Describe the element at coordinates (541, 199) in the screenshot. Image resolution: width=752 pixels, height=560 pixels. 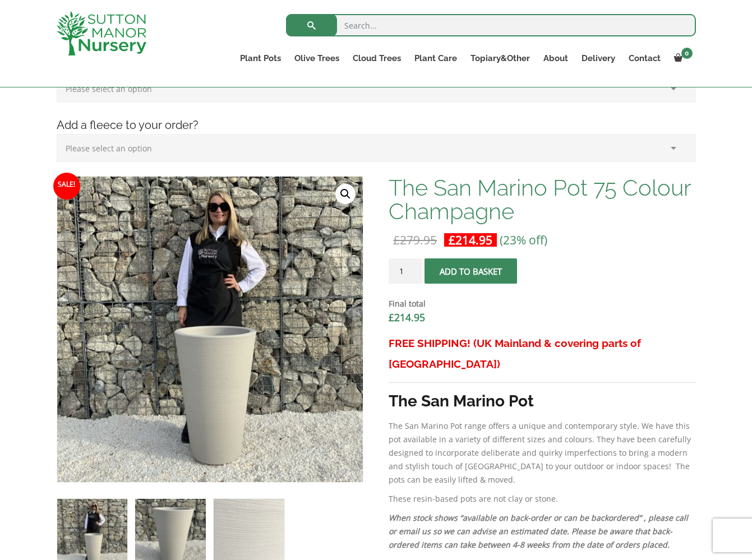
I see `h1: The San Marino Pot 75 Colour Champagne` at that location.